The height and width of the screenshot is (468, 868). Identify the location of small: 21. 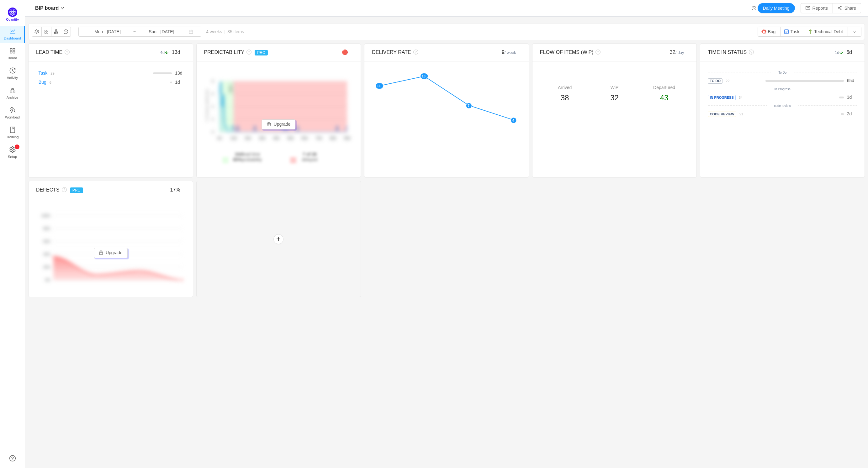
(741, 114).